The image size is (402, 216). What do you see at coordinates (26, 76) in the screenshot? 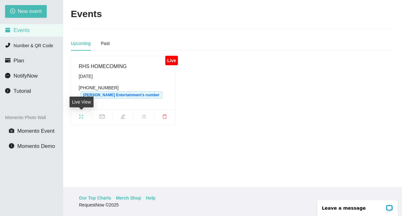
I see `span: NotifyNow` at bounding box center [26, 76].